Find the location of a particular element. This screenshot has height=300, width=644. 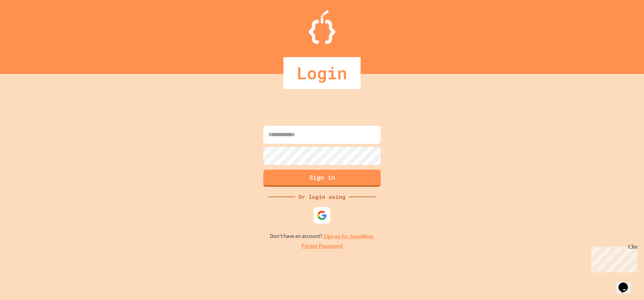

p: Don't have an account? is located at coordinates (322, 236).